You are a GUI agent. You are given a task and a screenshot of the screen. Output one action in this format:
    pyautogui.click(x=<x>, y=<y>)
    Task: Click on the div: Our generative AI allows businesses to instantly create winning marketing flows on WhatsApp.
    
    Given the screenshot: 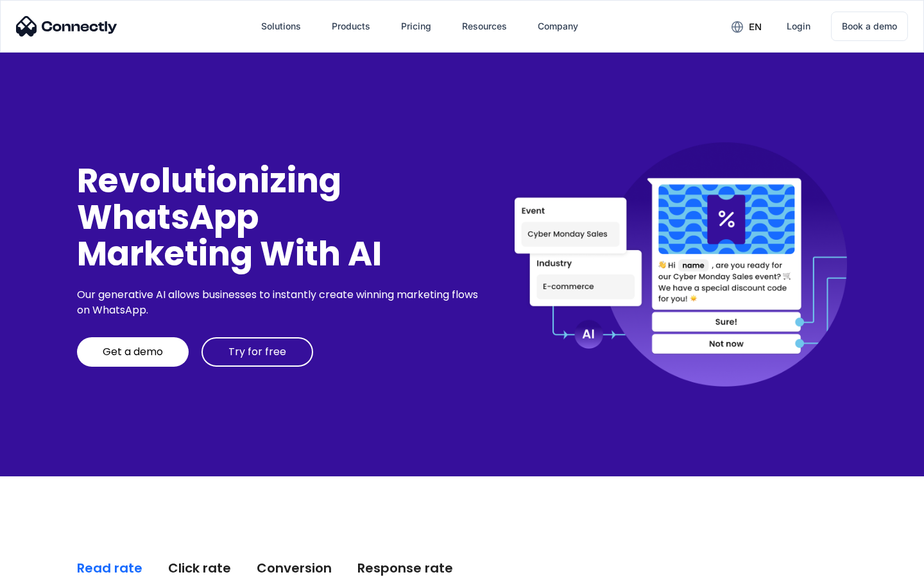 What is the action you would take?
    pyautogui.click(x=280, y=303)
    